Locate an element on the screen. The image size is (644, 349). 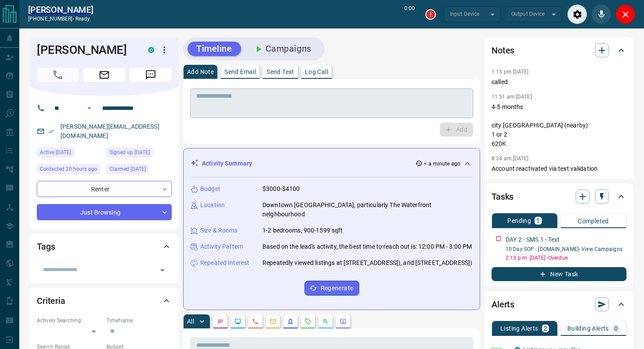
div: Notes is located at coordinates (559, 51).